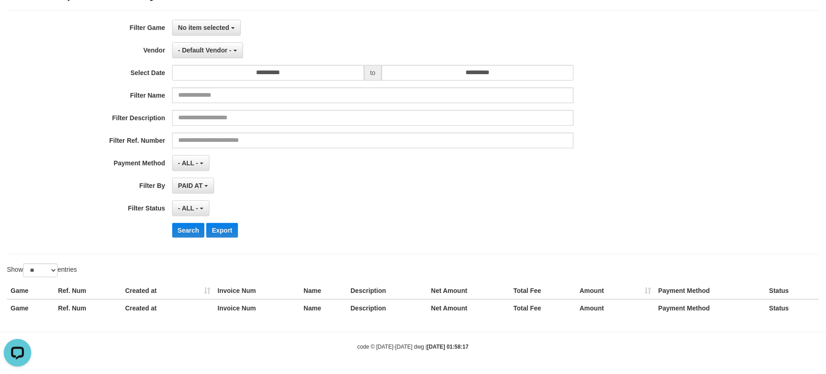  I want to click on button: Export, so click(222, 230).